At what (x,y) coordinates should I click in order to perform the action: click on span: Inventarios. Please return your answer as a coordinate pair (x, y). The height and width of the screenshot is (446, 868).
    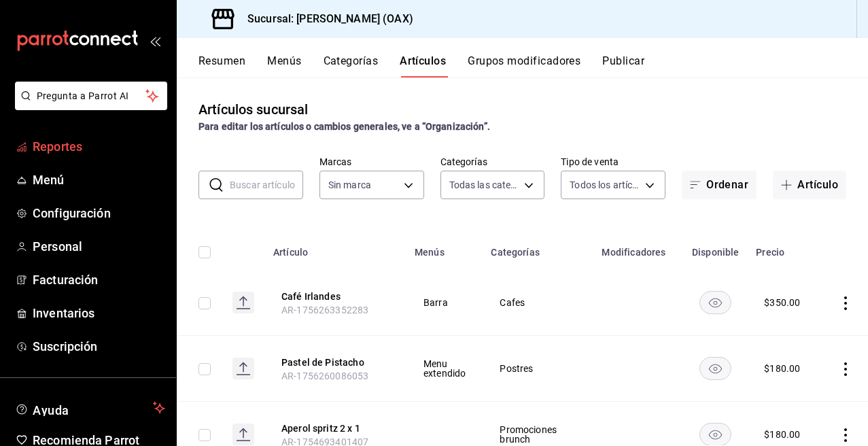
    Looking at the image, I should click on (99, 312).